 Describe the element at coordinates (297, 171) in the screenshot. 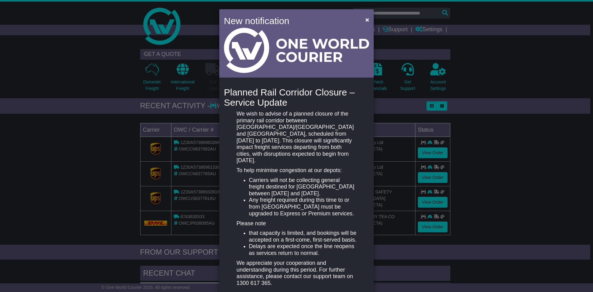

I see `p: To help minimise congestion at our depots:` at that location.